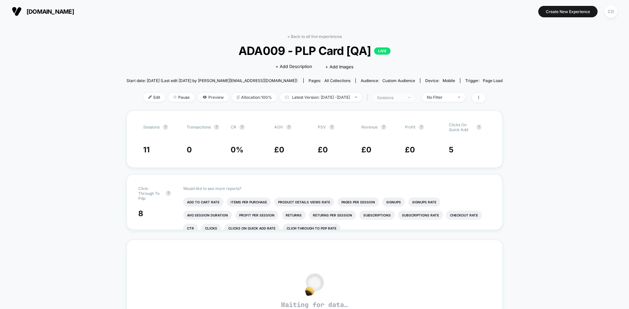 The width and height of the screenshot is (629, 309). Describe the element at coordinates (181, 97) in the screenshot. I see `span: Pause` at that location.